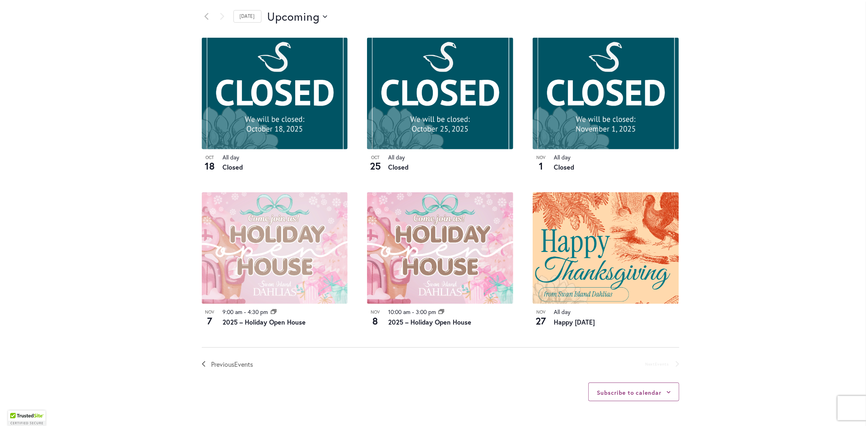 This screenshot has height=426, width=866. Describe the element at coordinates (232, 364) in the screenshot. I see `span: Previous` at that location.